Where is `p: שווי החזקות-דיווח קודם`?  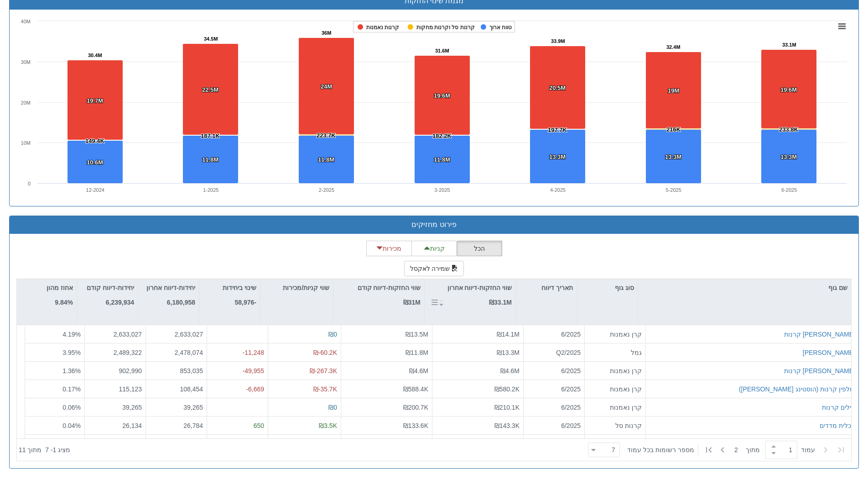
p: שווי החזקות-דיווח קודם is located at coordinates (389, 288).